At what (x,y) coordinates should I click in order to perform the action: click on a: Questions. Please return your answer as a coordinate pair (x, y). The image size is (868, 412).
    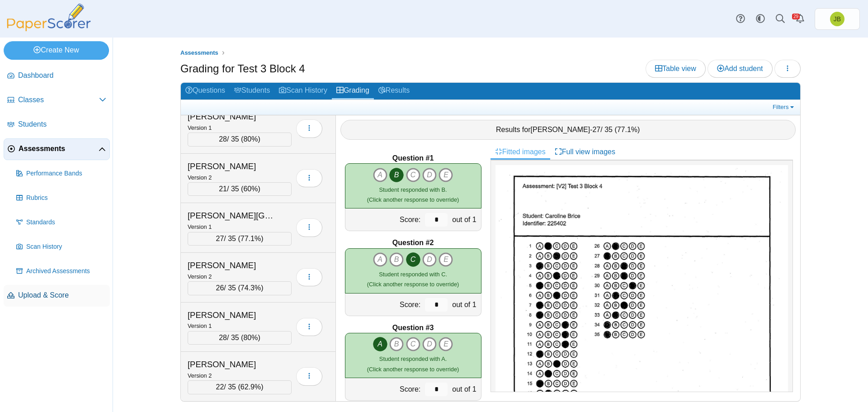
    Looking at the image, I should click on (205, 91).